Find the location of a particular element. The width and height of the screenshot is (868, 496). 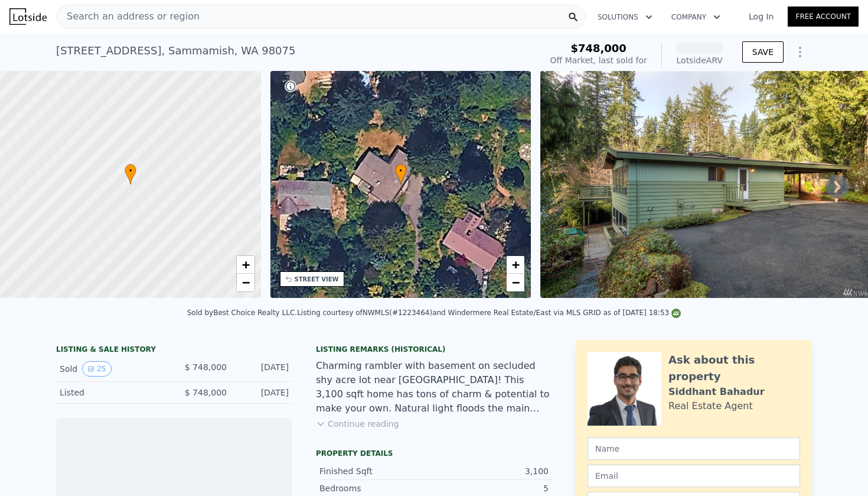

div: STREET VIEW is located at coordinates (316, 279).